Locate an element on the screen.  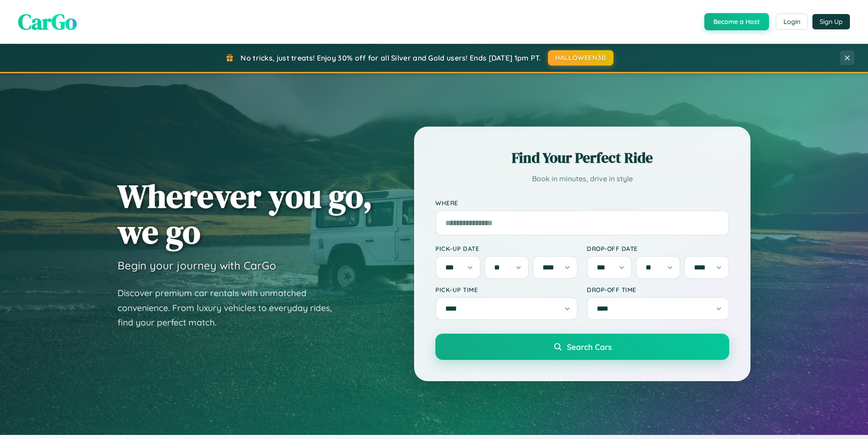
h1: Wherever you go, we go is located at coordinates (245, 214).